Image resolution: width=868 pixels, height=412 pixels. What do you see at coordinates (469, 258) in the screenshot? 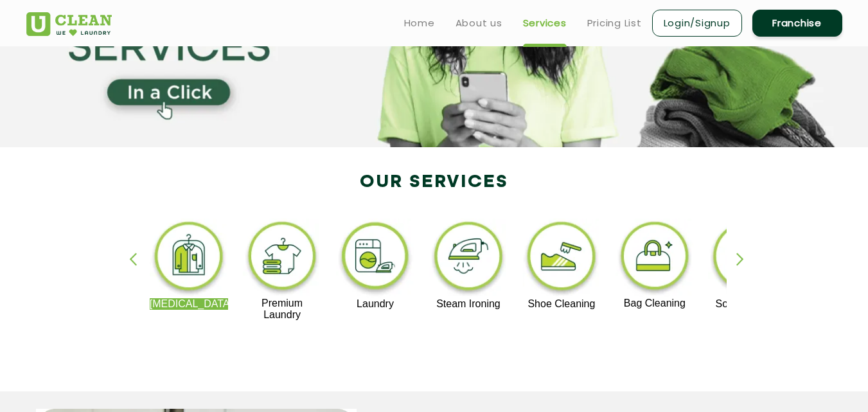
I see `img: steam_ironing_11zon.webp` at bounding box center [469, 258].